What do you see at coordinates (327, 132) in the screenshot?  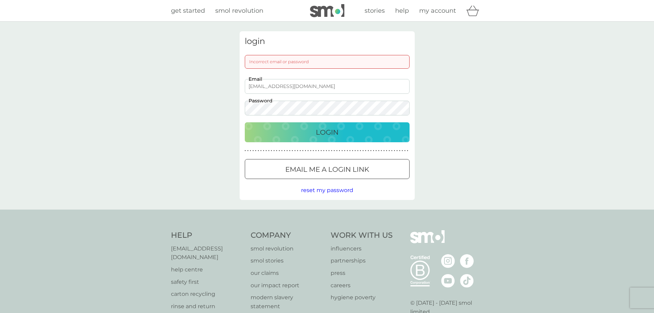 I see `p: Login` at bounding box center [327, 132].